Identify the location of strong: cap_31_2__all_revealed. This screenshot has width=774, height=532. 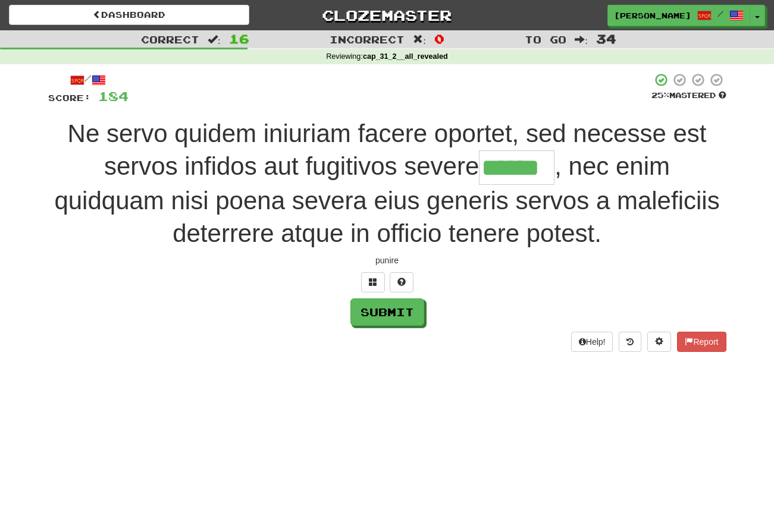
(405, 56).